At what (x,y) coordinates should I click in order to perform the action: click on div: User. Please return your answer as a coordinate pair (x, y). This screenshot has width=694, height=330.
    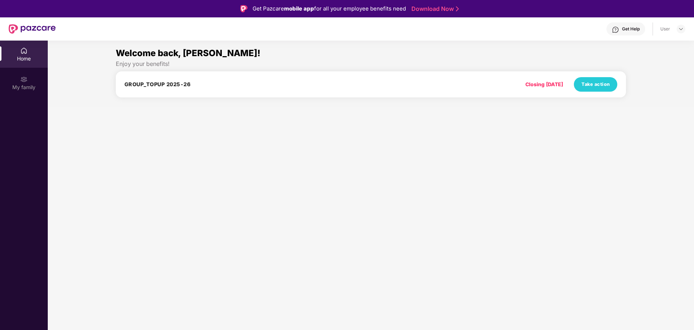
    Looking at the image, I should click on (665, 29).